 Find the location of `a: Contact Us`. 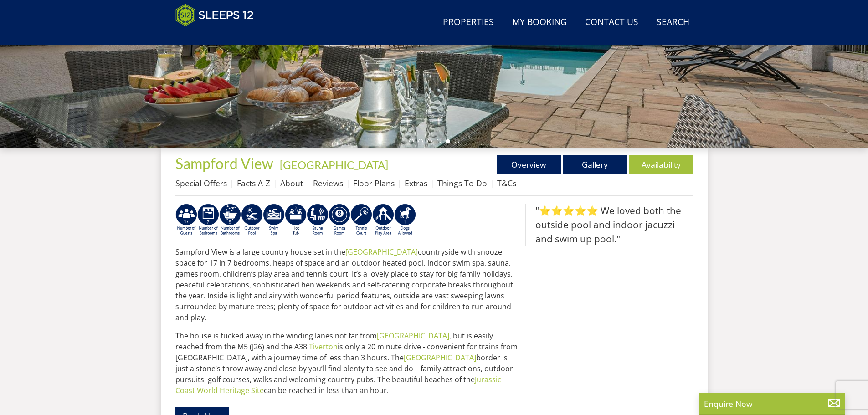

a: Contact Us is located at coordinates (611, 22).